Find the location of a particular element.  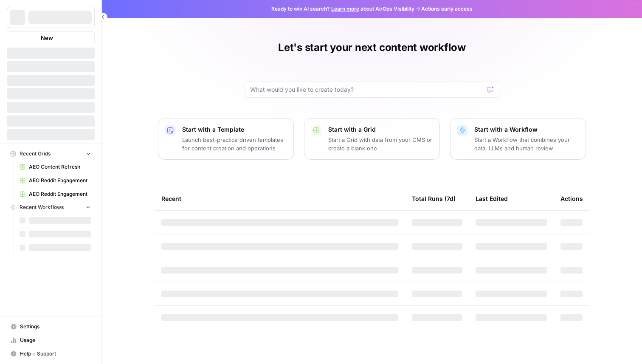

button: Start with a GridStart a Grid with data from your CMS or create a blank one is located at coordinates (372, 139).